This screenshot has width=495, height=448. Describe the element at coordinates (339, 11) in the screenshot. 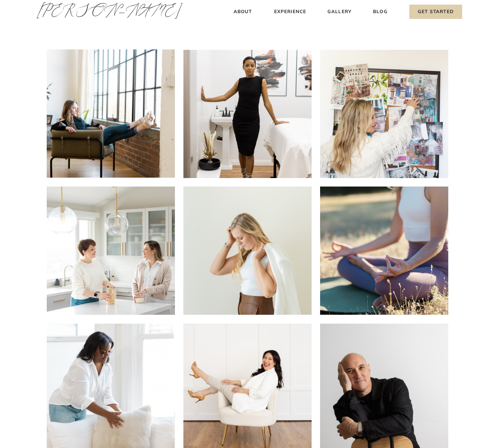

I see `h3: Gallery` at that location.